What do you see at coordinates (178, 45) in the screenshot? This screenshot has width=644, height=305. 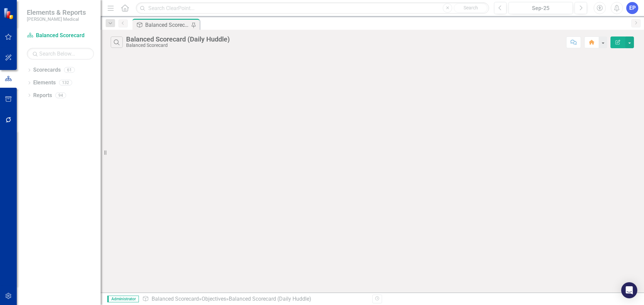 I see `div: Balanced Scorecard` at bounding box center [178, 45].